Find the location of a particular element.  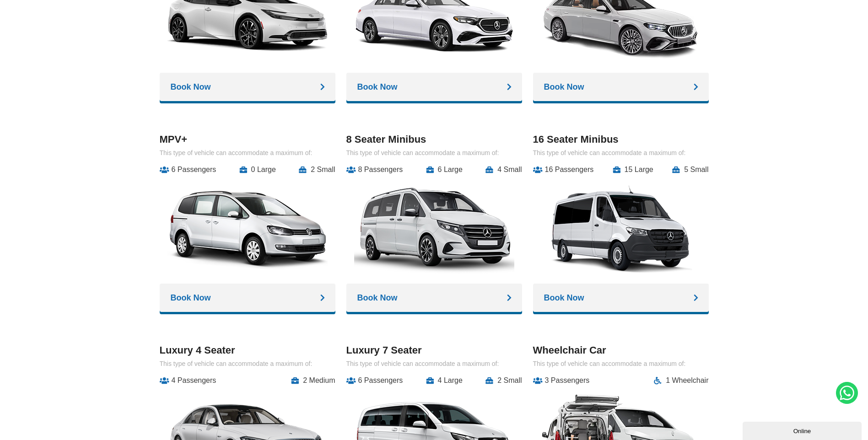

li: 3 Passengers is located at coordinates (561, 381).